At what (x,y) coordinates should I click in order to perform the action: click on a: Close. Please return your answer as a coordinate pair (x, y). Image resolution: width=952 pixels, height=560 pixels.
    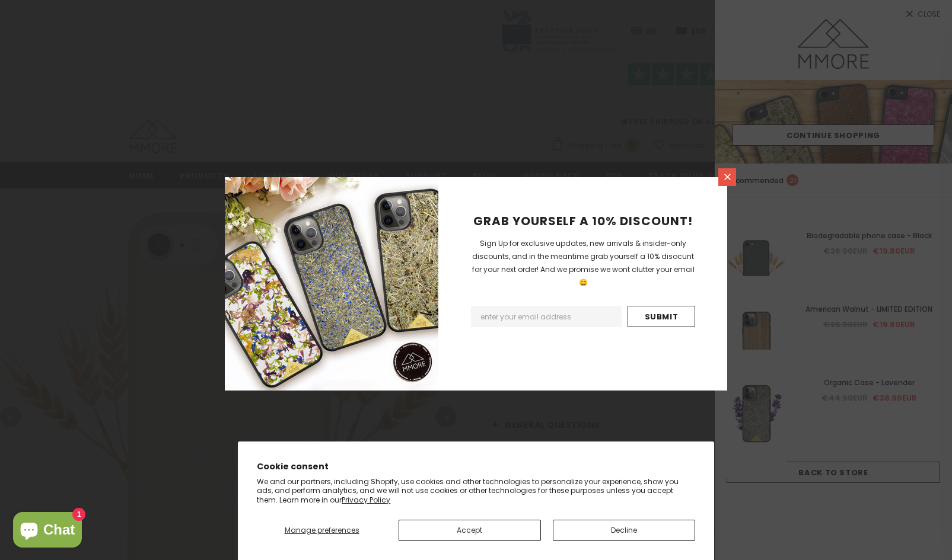
    Looking at the image, I should click on (727, 177).